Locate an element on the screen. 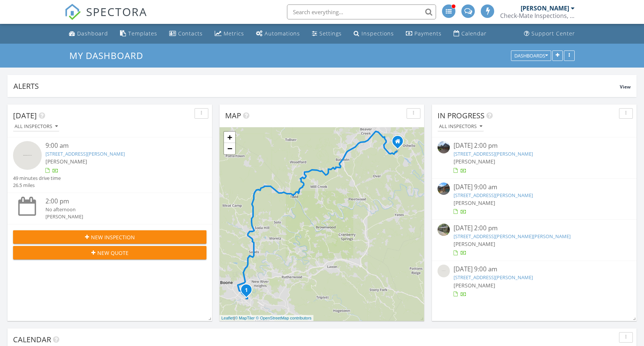 The height and width of the screenshot is (346, 644). a: Payments is located at coordinates (423, 34).